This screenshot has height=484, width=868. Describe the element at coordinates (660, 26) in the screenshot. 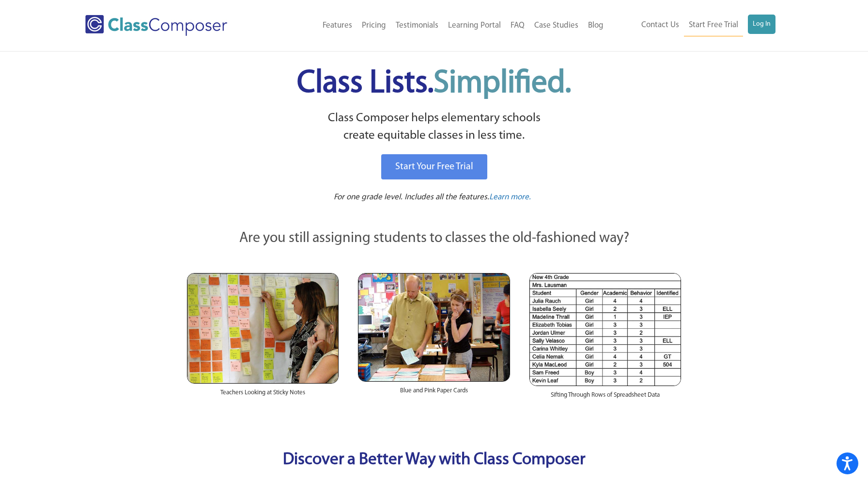

I see `a: Contact Us` at that location.